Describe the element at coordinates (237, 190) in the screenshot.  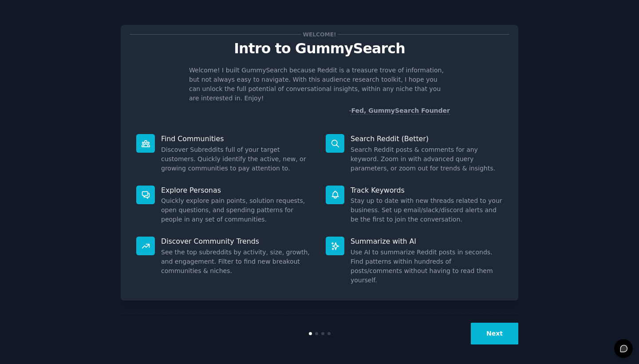
I see `p: Explore Personas` at that location.